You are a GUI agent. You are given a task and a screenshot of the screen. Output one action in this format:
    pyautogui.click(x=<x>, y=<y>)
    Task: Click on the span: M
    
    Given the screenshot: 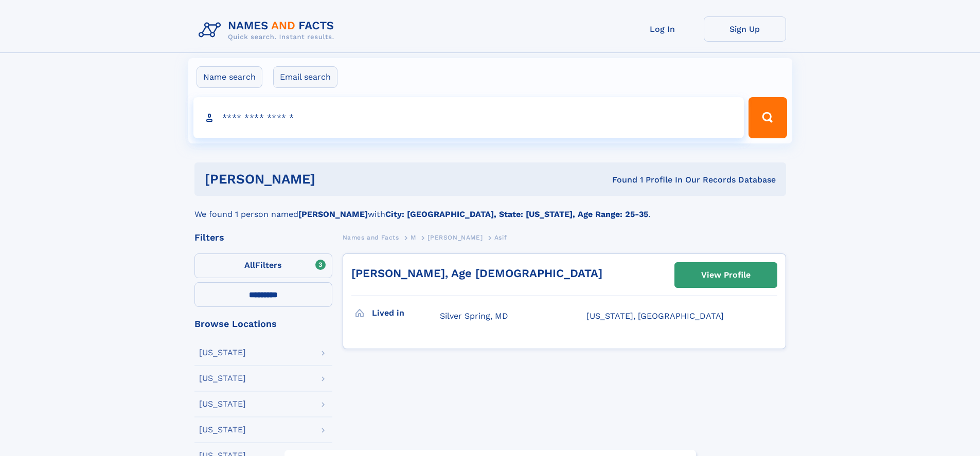 What is the action you would take?
    pyautogui.click(x=413, y=237)
    